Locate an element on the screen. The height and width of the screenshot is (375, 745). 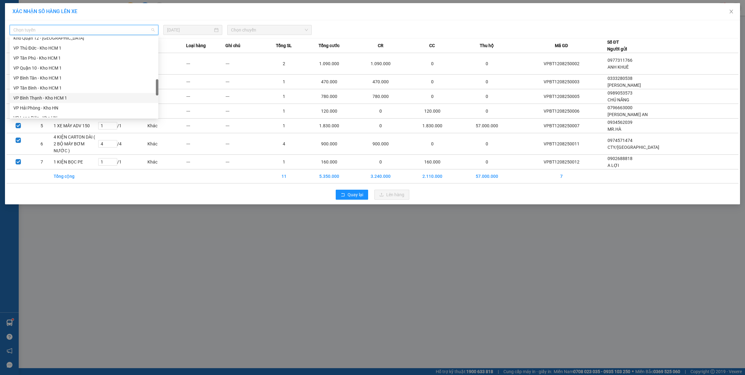
td: 1 KIỆN BỌC PE is located at coordinates (75, 162).